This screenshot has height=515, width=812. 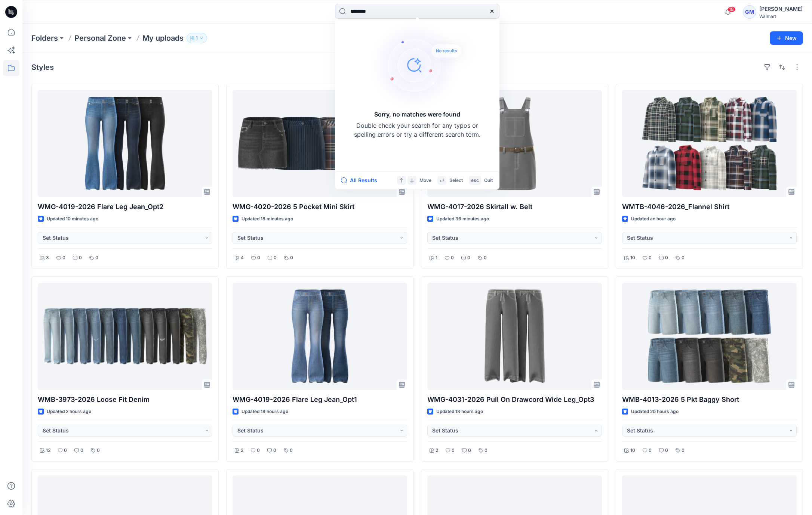 I want to click on p: 4, so click(x=242, y=258).